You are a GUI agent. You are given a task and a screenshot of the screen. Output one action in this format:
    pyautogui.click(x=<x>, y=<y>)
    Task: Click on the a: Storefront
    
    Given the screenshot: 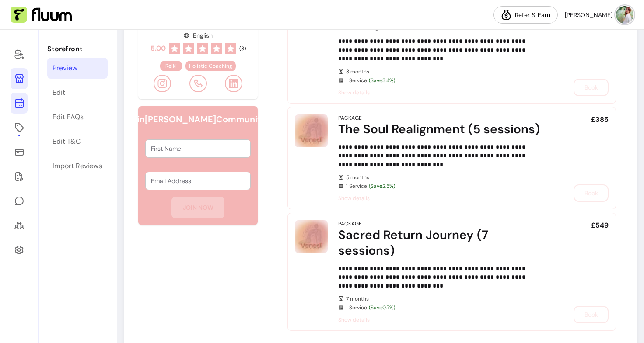 What is the action you would take?
    pyautogui.click(x=19, y=79)
    